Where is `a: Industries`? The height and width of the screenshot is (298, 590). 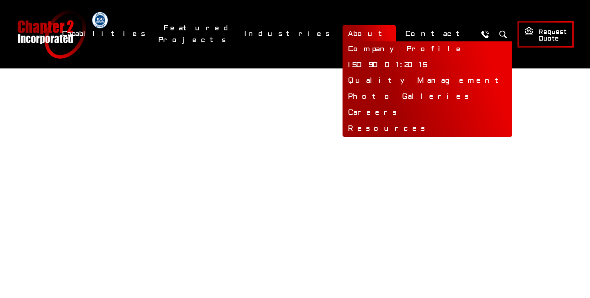 a: Industries is located at coordinates (289, 34).